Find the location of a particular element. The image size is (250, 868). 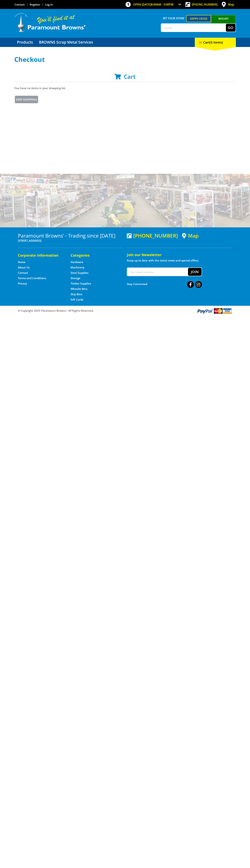

span: Cart is located at coordinates (130, 77).